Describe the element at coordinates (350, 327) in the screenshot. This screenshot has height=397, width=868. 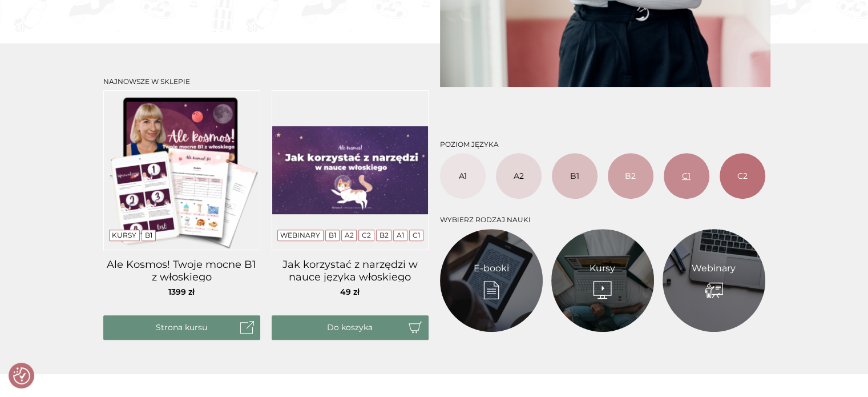
I see `button: Do koszyka` at that location.